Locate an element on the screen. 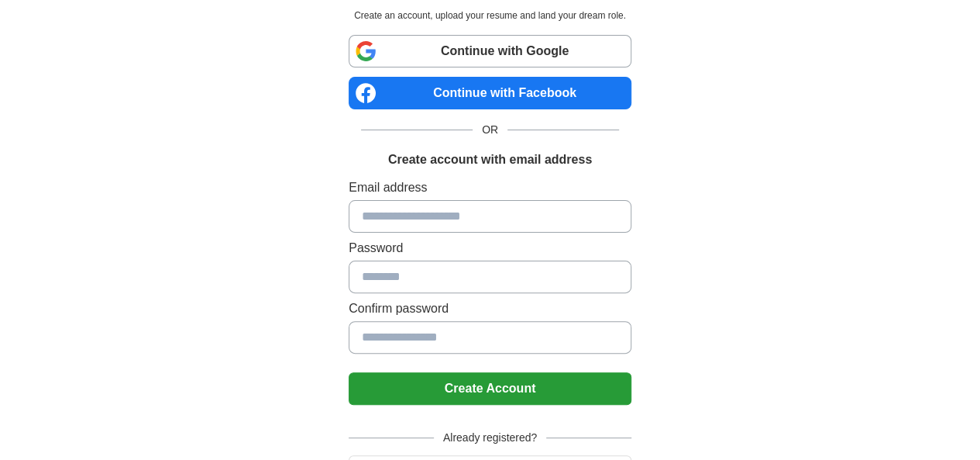 The image size is (980, 460). span: OR is located at coordinates (490, 129).